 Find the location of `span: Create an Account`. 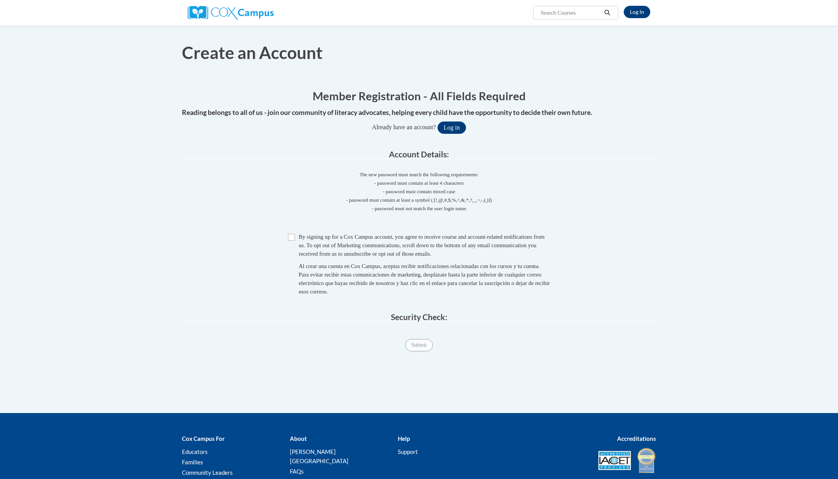

span: Create an Account is located at coordinates (252, 52).